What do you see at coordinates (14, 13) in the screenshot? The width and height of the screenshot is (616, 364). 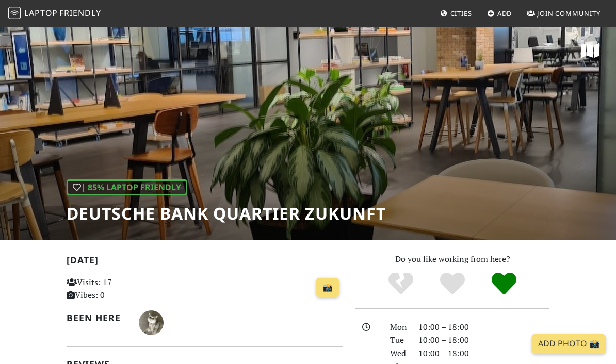 I see `img: LaptopFriendly` at bounding box center [14, 13].